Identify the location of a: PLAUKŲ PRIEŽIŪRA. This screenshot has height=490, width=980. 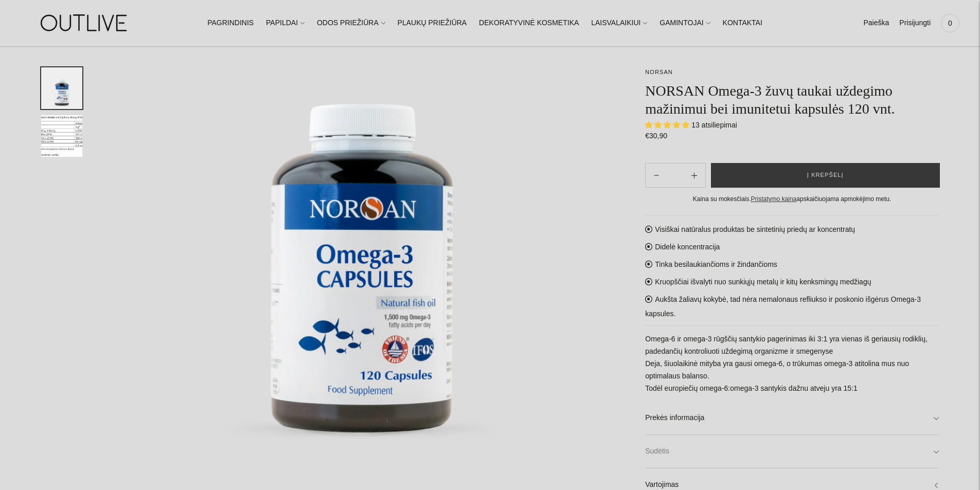
(432, 23).